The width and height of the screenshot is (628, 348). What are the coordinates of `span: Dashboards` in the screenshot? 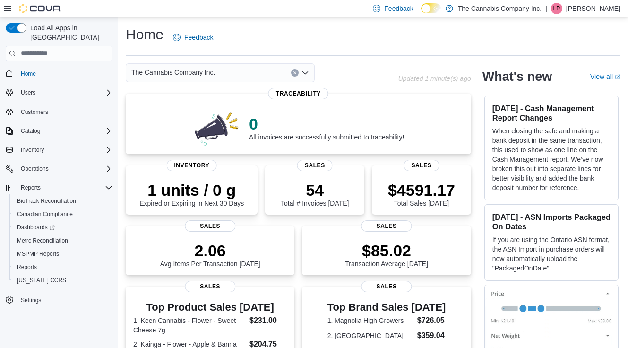 It's located at (63, 227).